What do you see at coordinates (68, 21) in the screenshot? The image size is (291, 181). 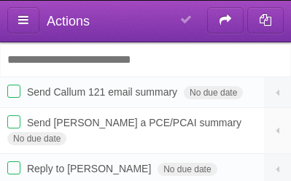 I see `span: Actions` at bounding box center [68, 21].